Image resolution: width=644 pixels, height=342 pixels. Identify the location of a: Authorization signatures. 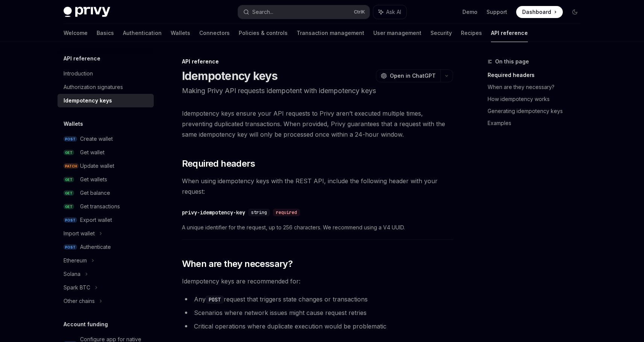
(106, 87).